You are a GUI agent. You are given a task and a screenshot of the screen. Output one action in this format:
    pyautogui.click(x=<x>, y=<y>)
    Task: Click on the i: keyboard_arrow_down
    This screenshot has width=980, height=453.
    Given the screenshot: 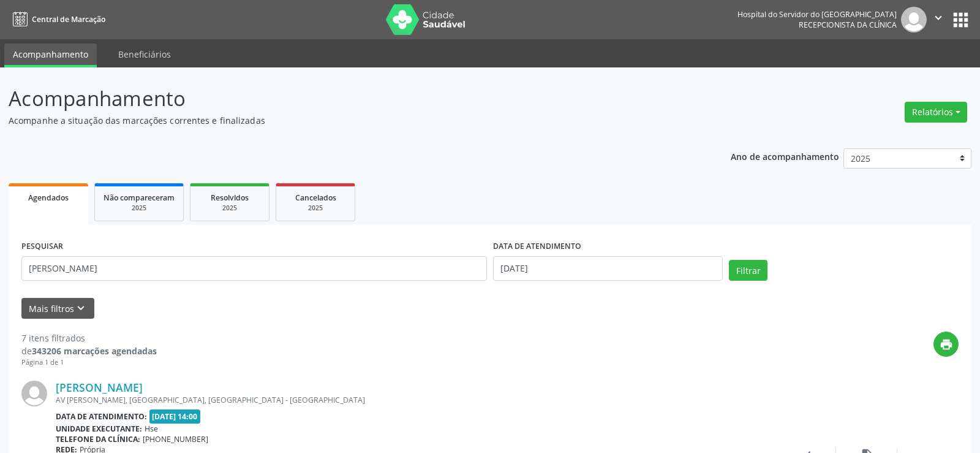 What is the action you would take?
    pyautogui.click(x=81, y=308)
    